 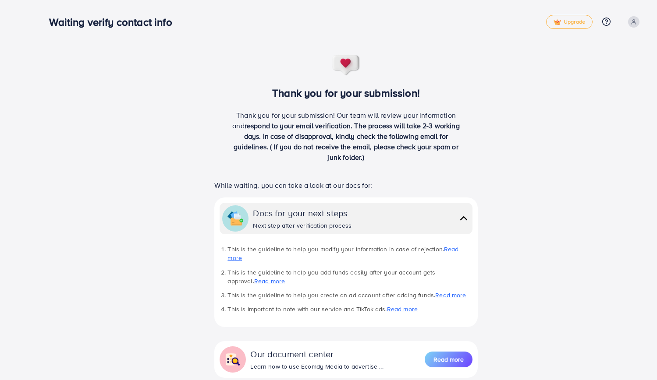 What do you see at coordinates (350, 254) in the screenshot?
I see `li: This is the guideline to help you modify your information in case of rejection.` at bounding box center [350, 254].